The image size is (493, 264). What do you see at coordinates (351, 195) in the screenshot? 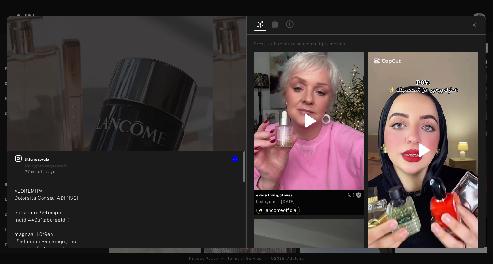
I see `button: Enable diffusion on this media` at bounding box center [351, 195].